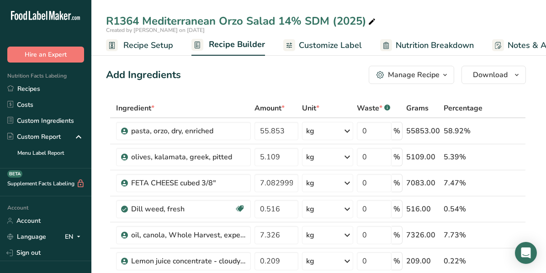 Image resolution: width=546 pixels, height=273 pixels. What do you see at coordinates (188, 235) in the screenshot?
I see `div: oil, canola, Whole Harvest, expeller pressed, non gmo` at bounding box center [188, 235].